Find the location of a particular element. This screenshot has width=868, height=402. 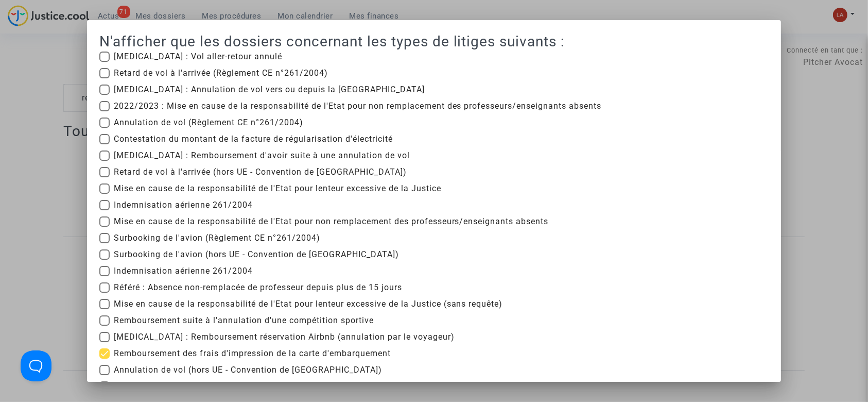

span: Annulation de vol (Règlement CE n°261/2004) is located at coordinates (208, 123).